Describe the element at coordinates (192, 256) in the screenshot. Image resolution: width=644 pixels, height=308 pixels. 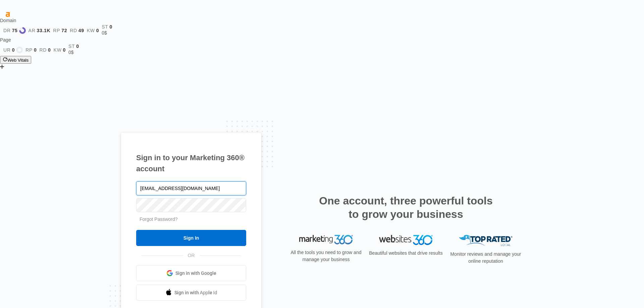
I see `span: OR` at that location.